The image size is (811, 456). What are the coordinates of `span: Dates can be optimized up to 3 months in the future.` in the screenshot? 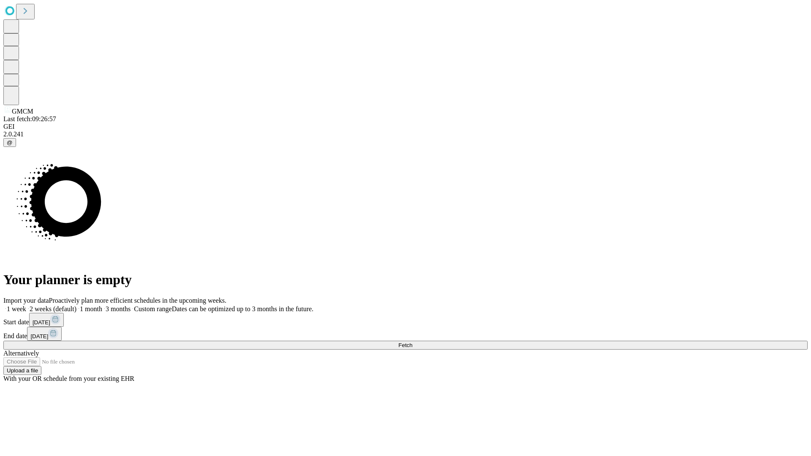 It's located at (242, 309).